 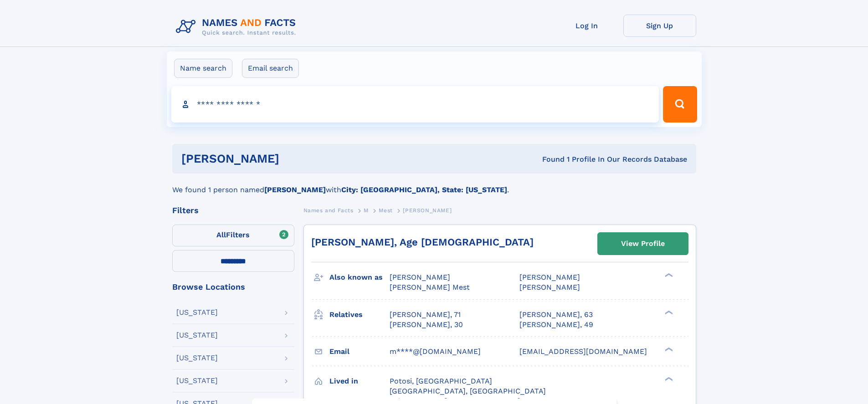 I want to click on h3: Lived in, so click(x=360, y=381).